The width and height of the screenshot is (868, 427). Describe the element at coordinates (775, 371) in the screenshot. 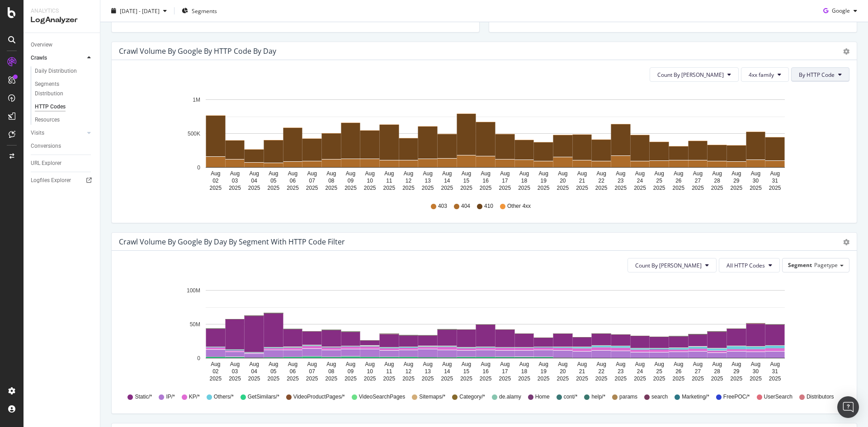

I see `text: 31` at that location.